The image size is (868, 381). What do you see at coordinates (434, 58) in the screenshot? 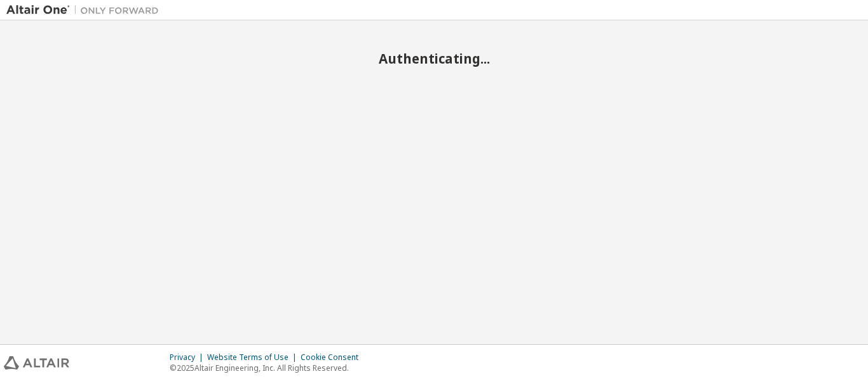
I see `h2: Authenticating...` at bounding box center [434, 58].